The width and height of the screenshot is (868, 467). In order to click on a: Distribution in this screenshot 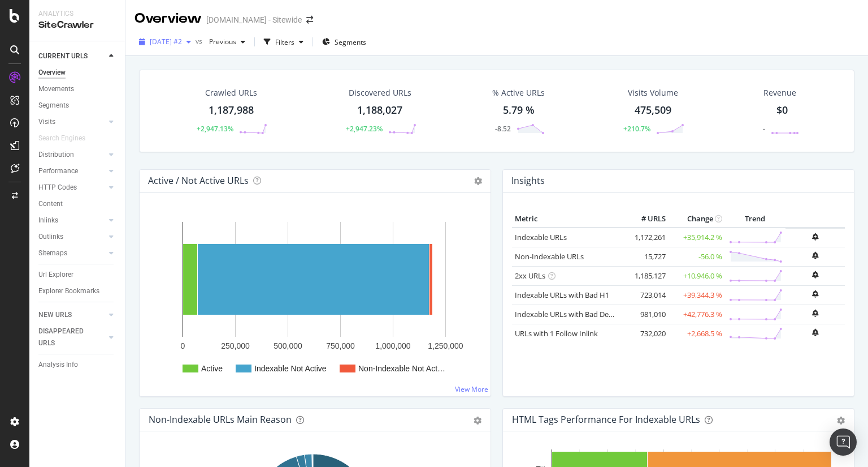, I will do `click(72, 154)`.